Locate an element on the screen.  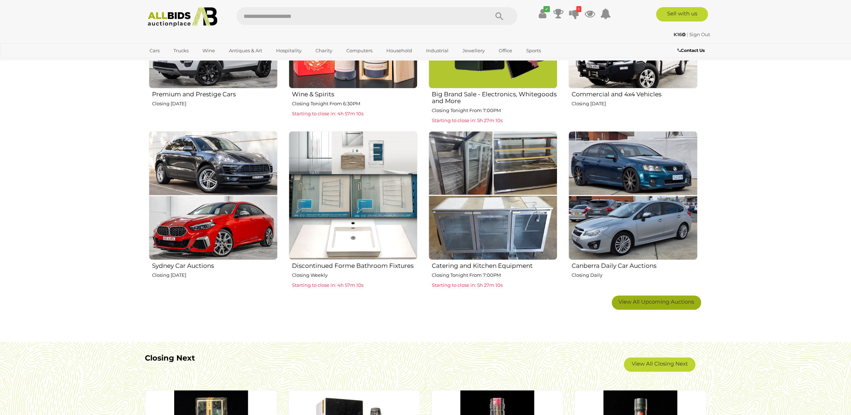
a: Trucks is located at coordinates (181, 50).